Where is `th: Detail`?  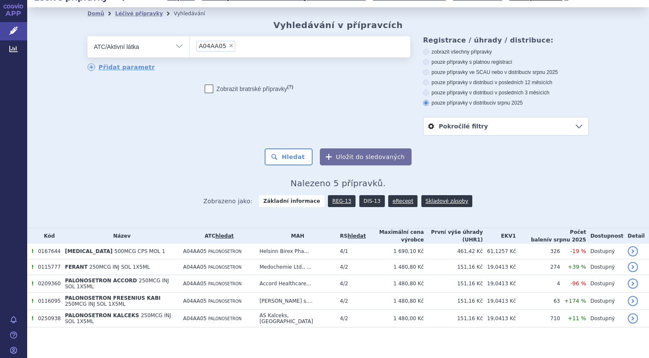
th: Detail is located at coordinates (636, 236).